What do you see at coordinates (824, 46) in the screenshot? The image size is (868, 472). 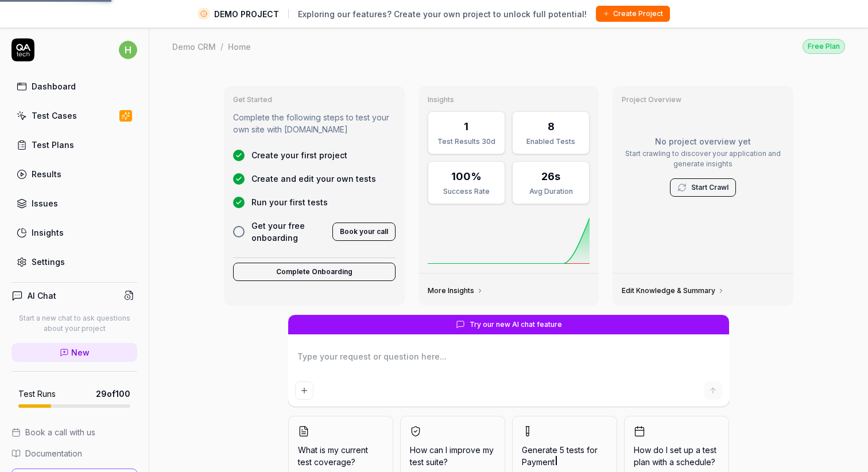 I see `a: Free Plan` at bounding box center [824, 46].